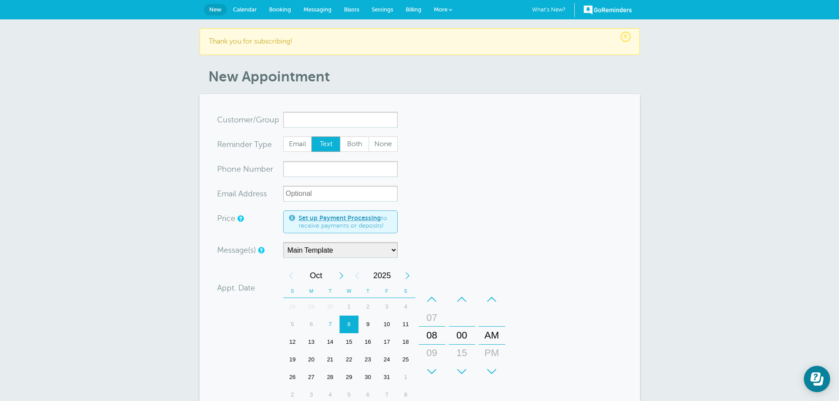  I want to click on div: Sunday, September 28, so click(293, 307).